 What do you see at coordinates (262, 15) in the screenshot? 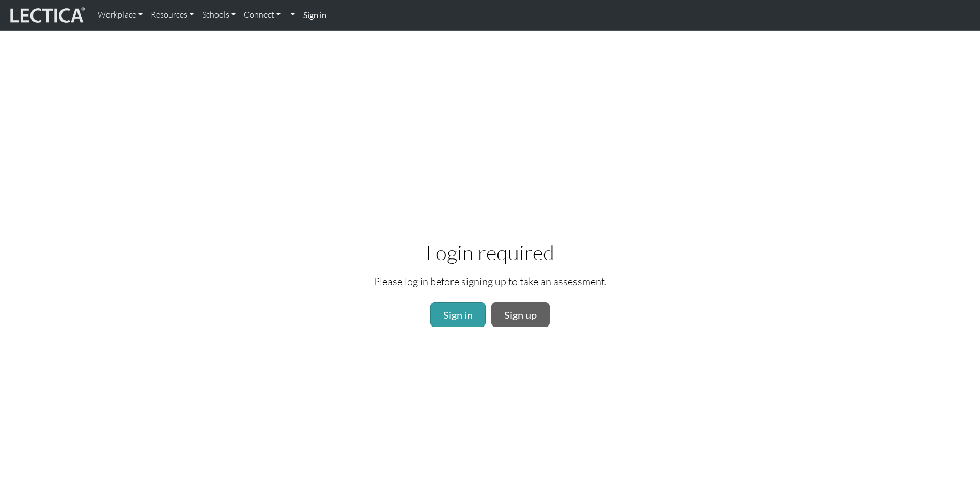
I see `a: Connect` at bounding box center [262, 15].